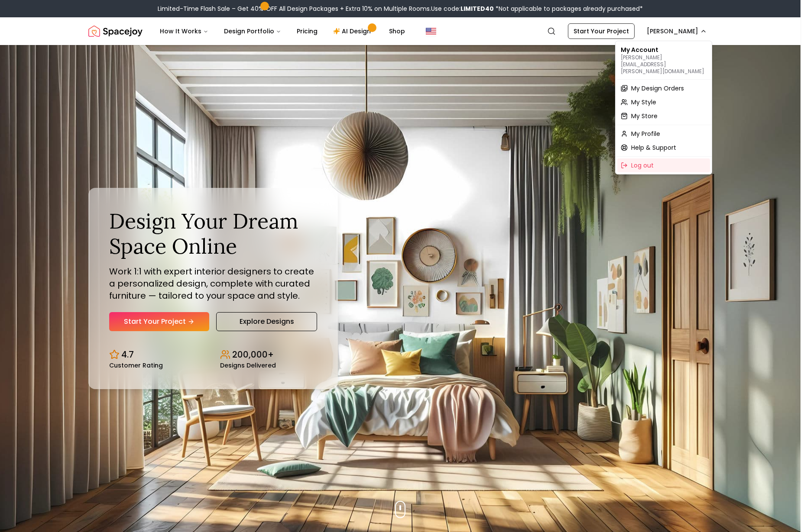 The height and width of the screenshot is (532, 807). What do you see at coordinates (663, 89) in the screenshot?
I see `a: My Design Orders` at bounding box center [663, 89].